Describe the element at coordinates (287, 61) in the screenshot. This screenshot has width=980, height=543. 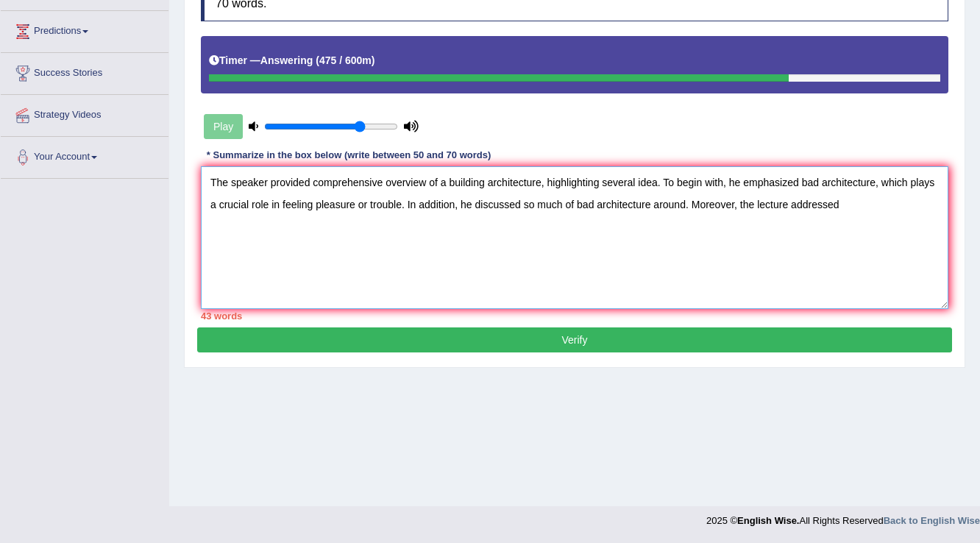
I see `b: Answering` at that location.